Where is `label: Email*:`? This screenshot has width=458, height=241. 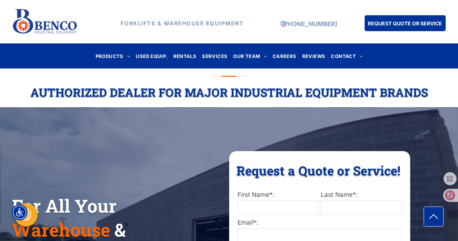
label: Email*: is located at coordinates (320, 223).